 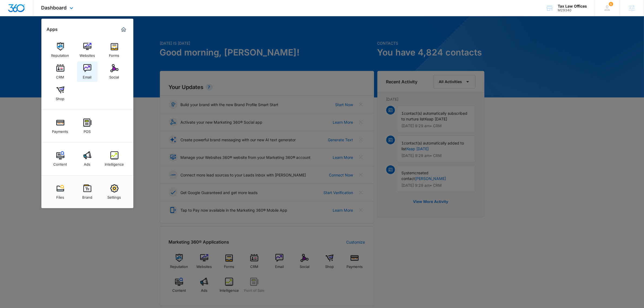 What do you see at coordinates (87, 72) in the screenshot?
I see `a: Email` at bounding box center [87, 72].